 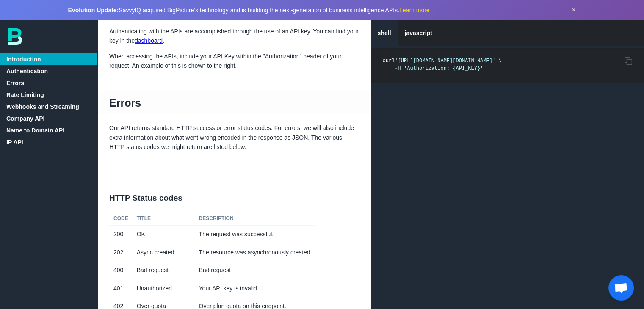 What do you see at coordinates (443, 69) in the screenshot?
I see `span: 'Authorization: {API_KEY}'` at bounding box center [443, 69].